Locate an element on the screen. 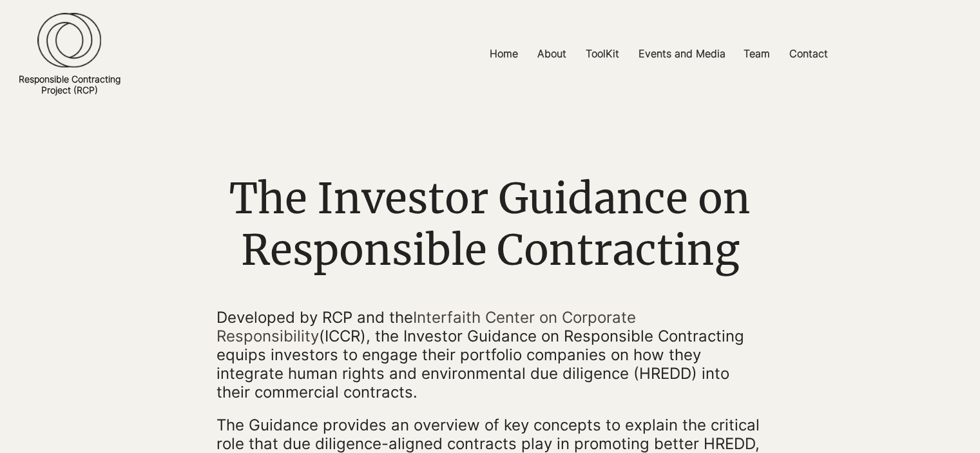  a: ToolKit is located at coordinates (602, 53).